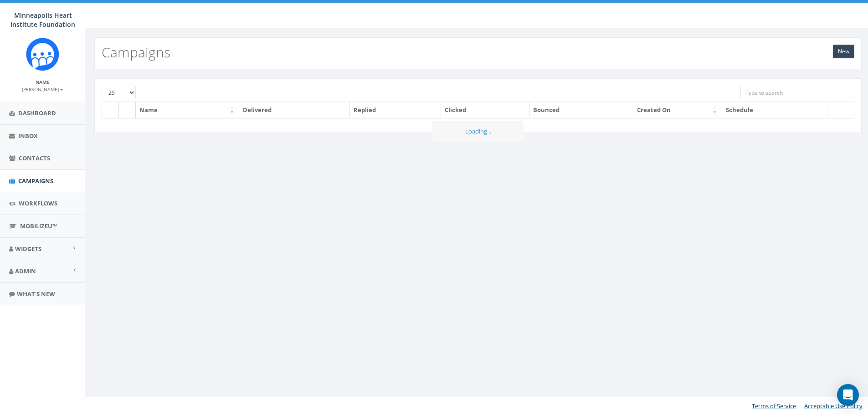  I want to click on span: Minneapolis Heart Institute Foundation, so click(43, 19).